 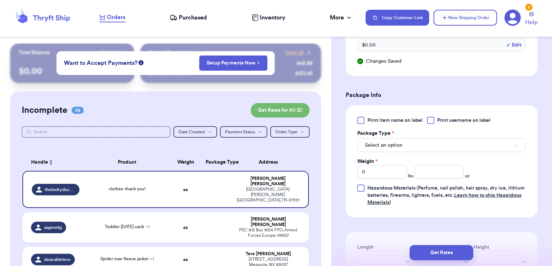 I want to click on button: Copy Customer Link, so click(x=397, y=18).